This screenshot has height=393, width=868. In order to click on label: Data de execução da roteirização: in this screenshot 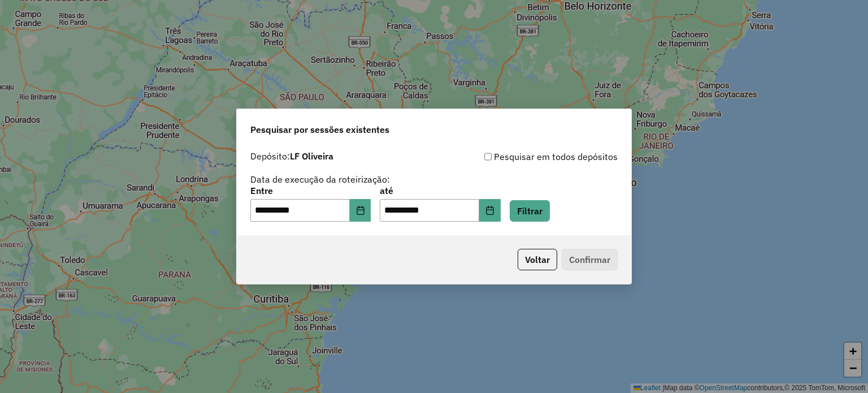, I will do `click(320, 179)`.